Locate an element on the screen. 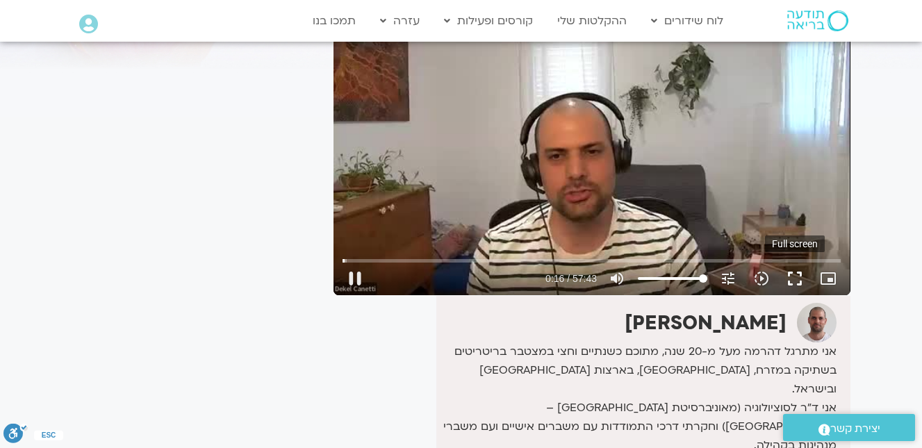  a: יצירת קשר is located at coordinates (849, 427).